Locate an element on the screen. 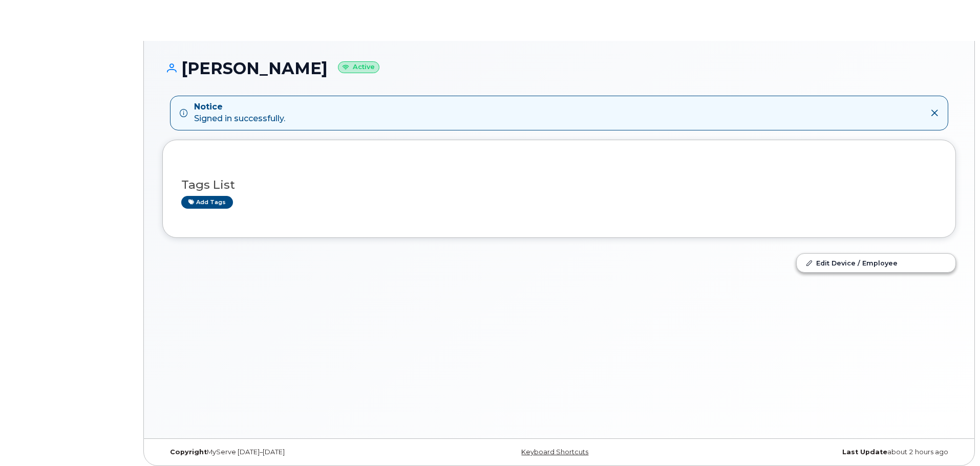 This screenshot has width=980, height=466. a: Add tags is located at coordinates (207, 202).